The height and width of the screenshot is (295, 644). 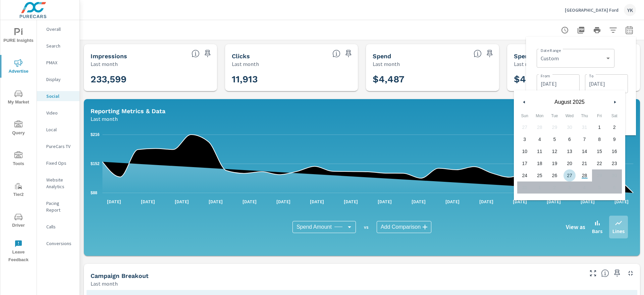 What do you see at coordinates (570, 140) in the screenshot?
I see `span: 6` at bounding box center [570, 140].